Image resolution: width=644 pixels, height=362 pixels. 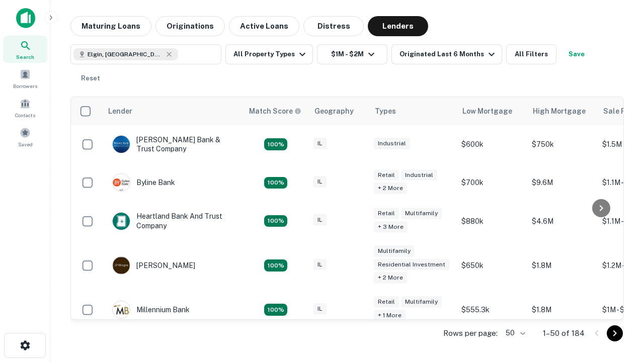 What do you see at coordinates (411, 264) in the screenshot?
I see `div: Residential Investment` at bounding box center [411, 264].